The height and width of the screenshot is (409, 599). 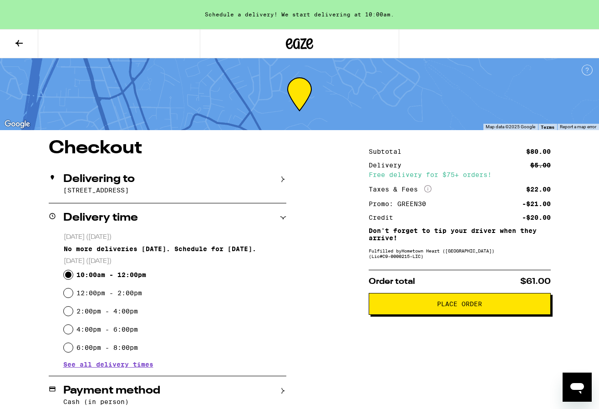 I want to click on a: Terms, so click(x=547, y=127).